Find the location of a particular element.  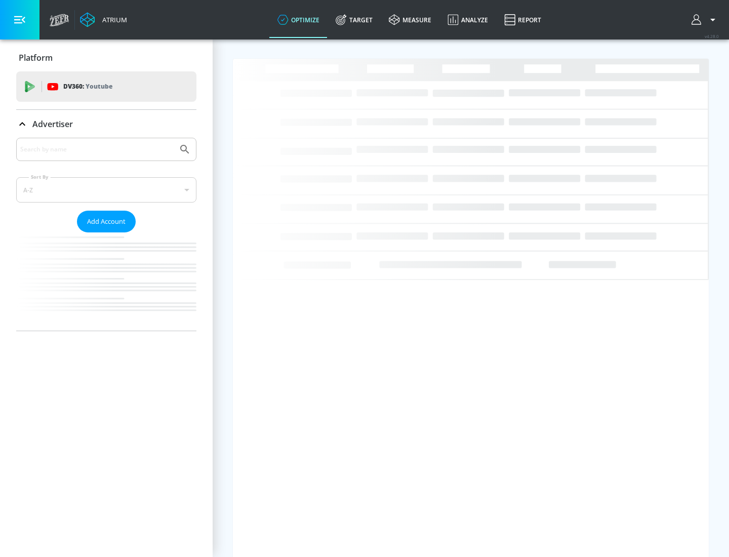

p: Youtube is located at coordinates (99, 86).